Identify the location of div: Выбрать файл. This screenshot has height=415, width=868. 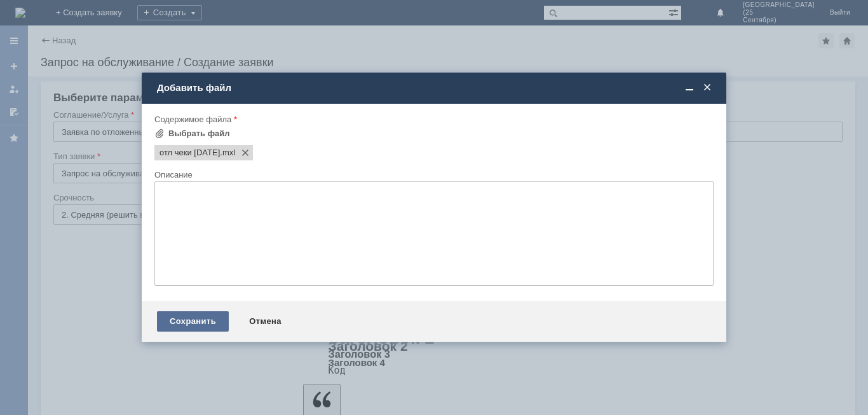
(199, 134).